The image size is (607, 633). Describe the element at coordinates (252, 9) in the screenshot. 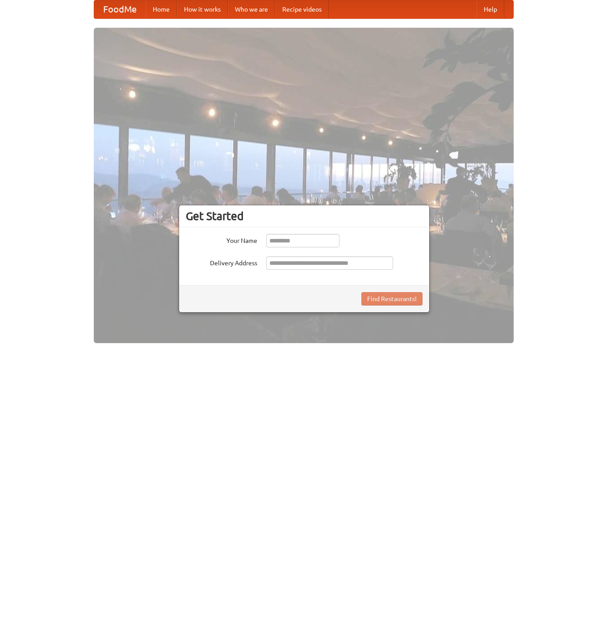

I see `a: Who we are` at that location.